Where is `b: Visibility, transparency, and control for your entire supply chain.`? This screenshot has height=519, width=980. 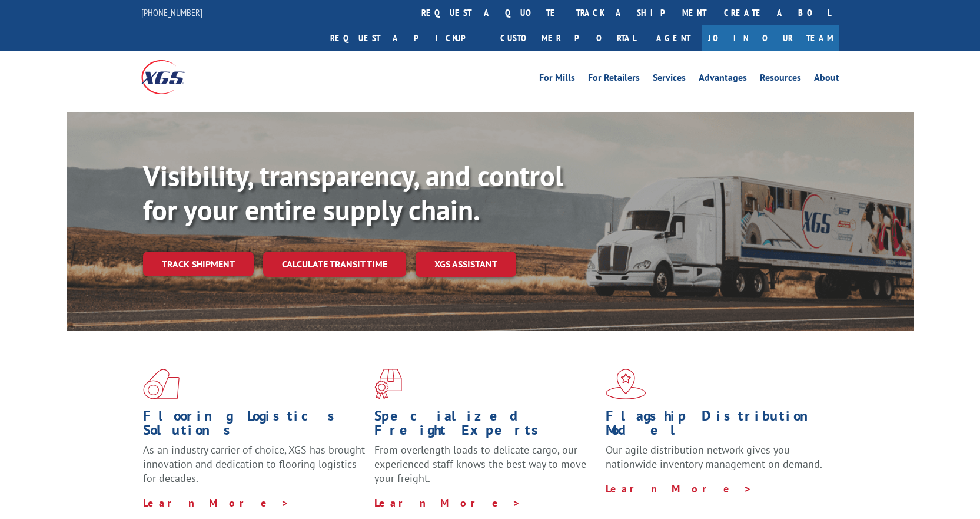 b: Visibility, transparency, and control for your entire supply chain. is located at coordinates (353, 193).